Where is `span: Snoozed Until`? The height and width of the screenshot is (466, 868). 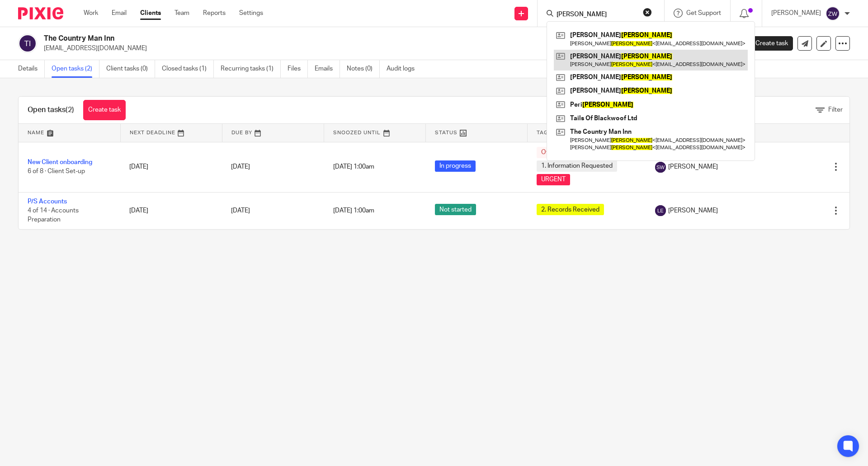 span: Snoozed Until is located at coordinates (357, 133).